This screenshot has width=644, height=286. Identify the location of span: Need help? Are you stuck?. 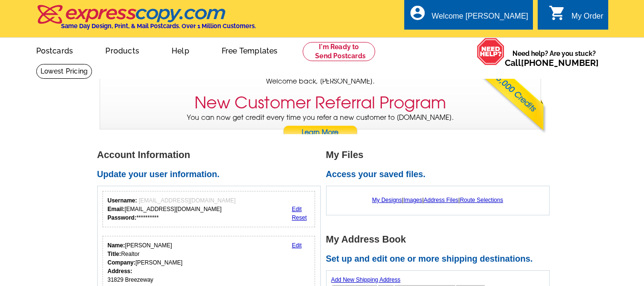
(553, 58).